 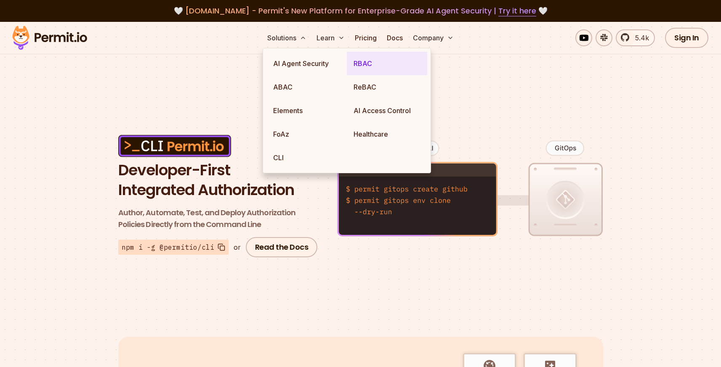 I want to click on a: Try it here, so click(x=517, y=11).